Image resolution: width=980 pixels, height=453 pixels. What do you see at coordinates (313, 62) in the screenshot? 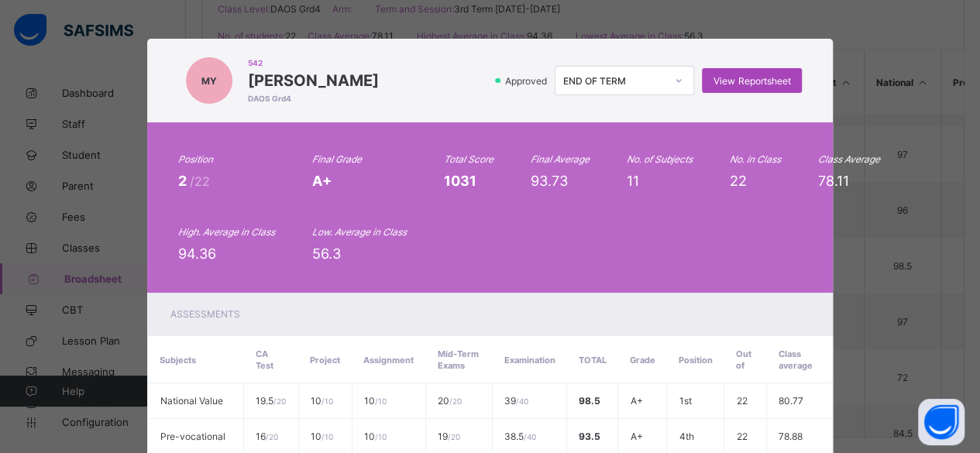
I see `span: 542` at bounding box center [313, 62].